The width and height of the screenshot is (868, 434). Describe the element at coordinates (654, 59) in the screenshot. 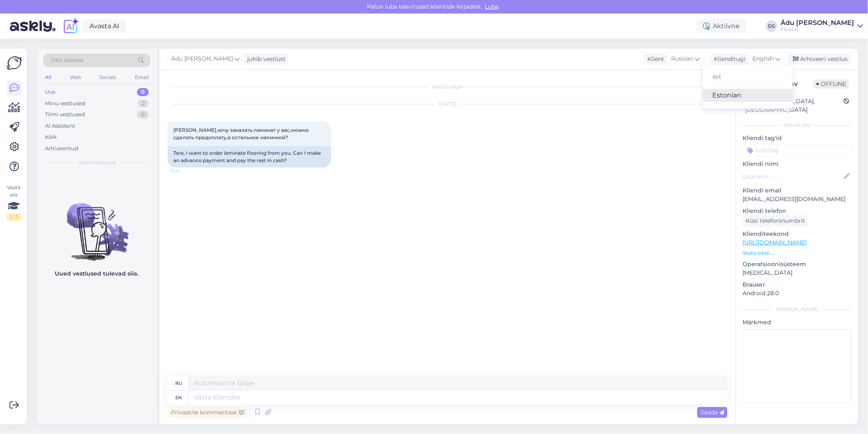

I see `div: Klient` at that location.